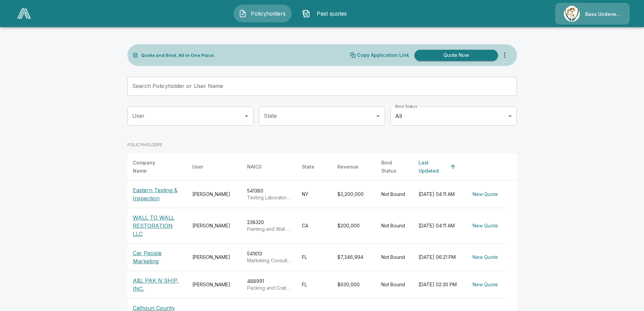 Image resolution: width=644 pixels, height=311 pixels. I want to click on p: Eastern Testing & Inspection, so click(157, 194).